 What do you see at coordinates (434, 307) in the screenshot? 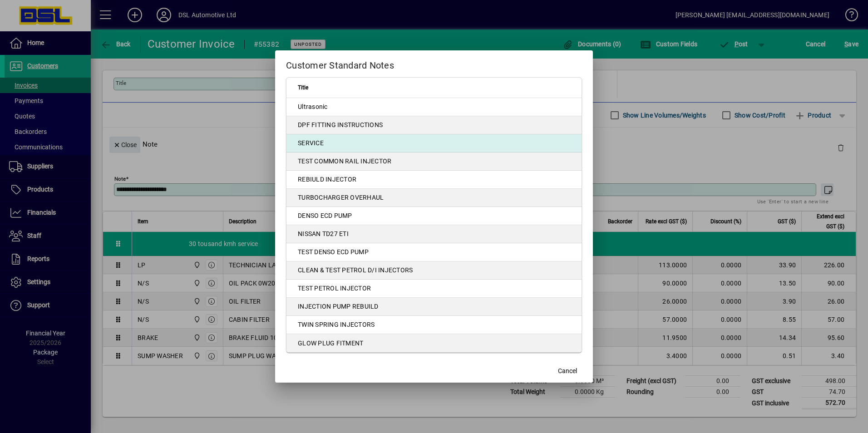
I see `td: INJECTION PUMP REBUILD` at bounding box center [434, 307].